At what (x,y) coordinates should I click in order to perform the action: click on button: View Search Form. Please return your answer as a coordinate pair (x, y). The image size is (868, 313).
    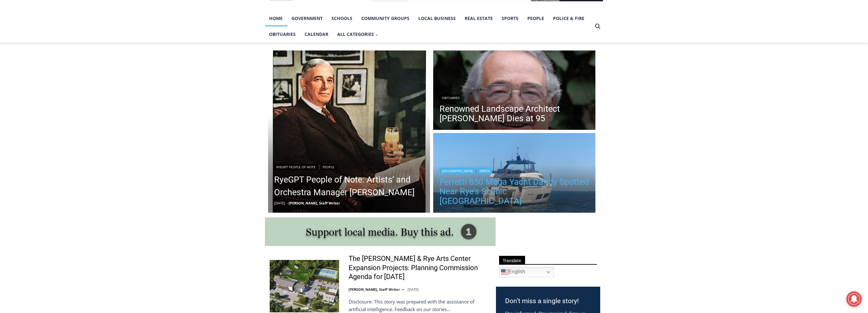
    Looking at the image, I should click on (598, 27).